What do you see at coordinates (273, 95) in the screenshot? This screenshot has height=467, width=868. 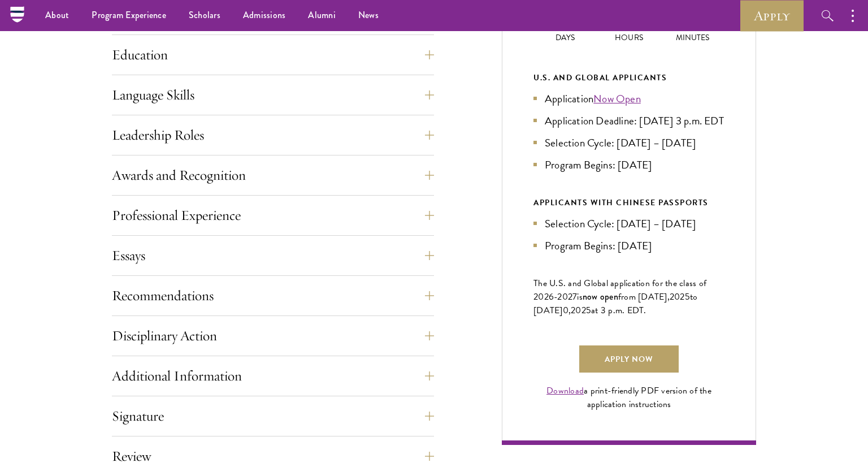 I see `button: Language Skills` at bounding box center [273, 95].